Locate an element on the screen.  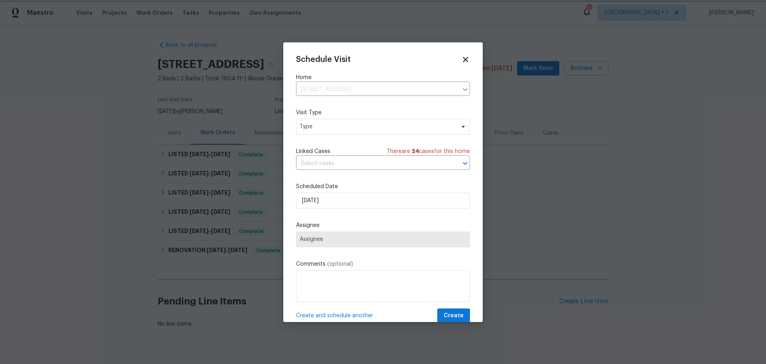
span: Assignee is located at coordinates (383, 239).